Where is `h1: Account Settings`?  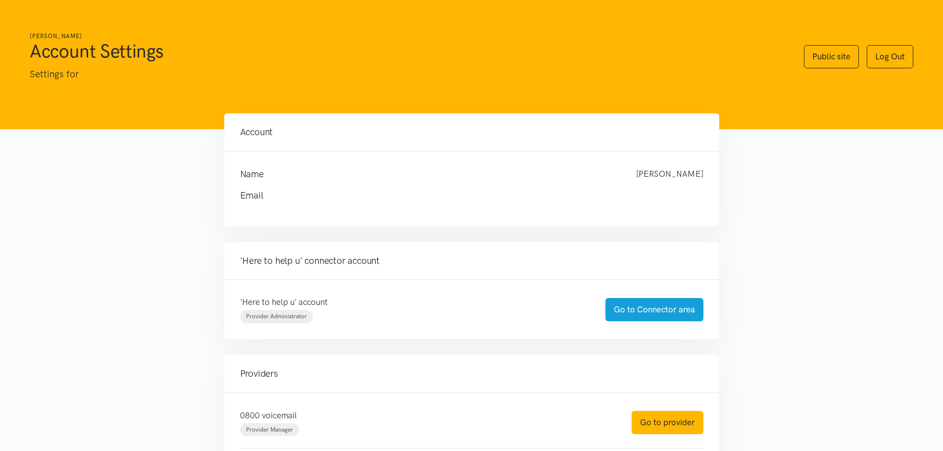
h1: Account Settings is located at coordinates (407, 51).